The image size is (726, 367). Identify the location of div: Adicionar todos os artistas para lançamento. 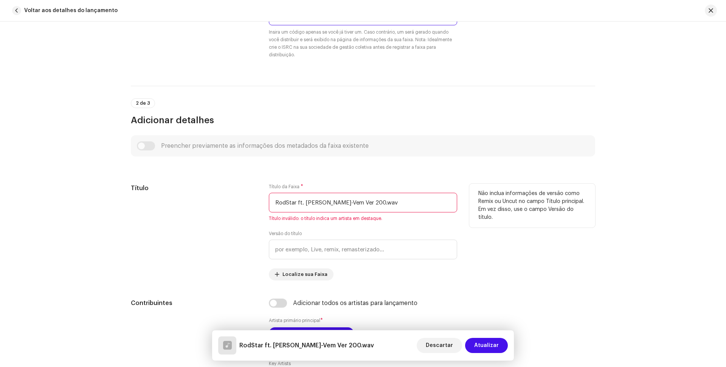
(355, 303).